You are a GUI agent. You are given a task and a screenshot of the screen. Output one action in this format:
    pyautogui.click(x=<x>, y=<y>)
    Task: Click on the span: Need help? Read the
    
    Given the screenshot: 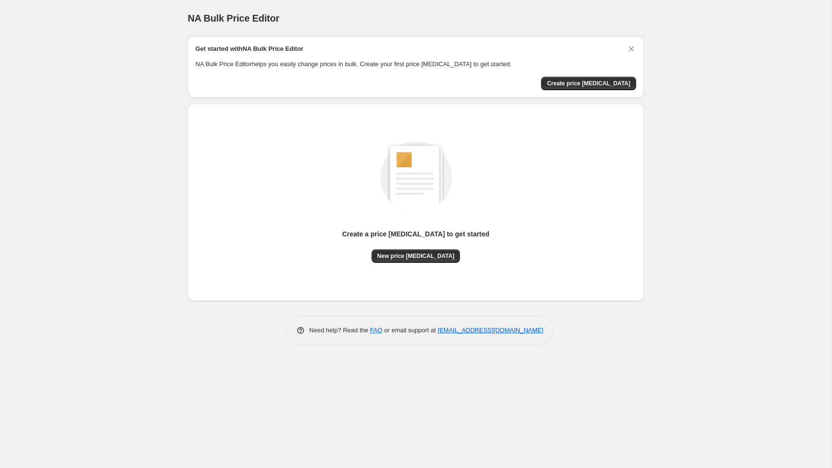 What is the action you would take?
    pyautogui.click(x=339, y=330)
    